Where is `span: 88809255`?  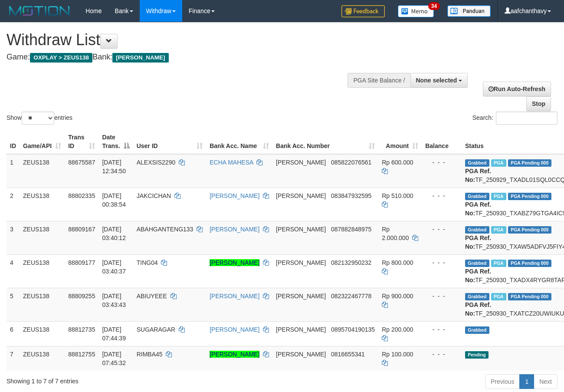 span: 88809255 is located at coordinates (82, 296).